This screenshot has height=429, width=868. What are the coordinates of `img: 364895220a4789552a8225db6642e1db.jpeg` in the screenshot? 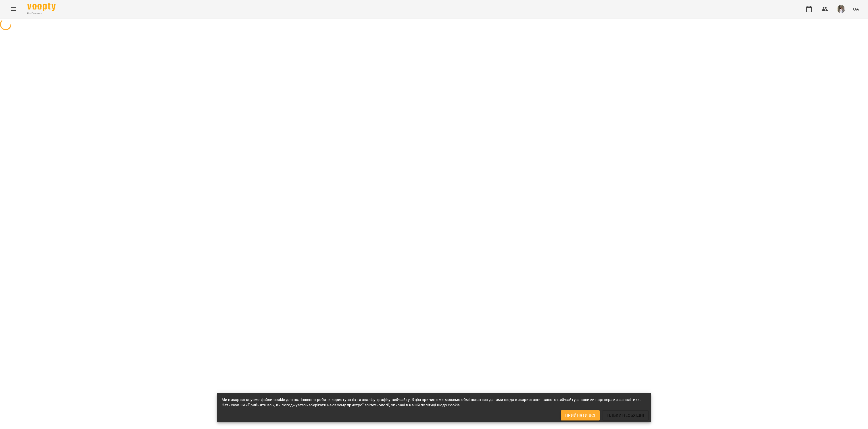 It's located at (841, 9).